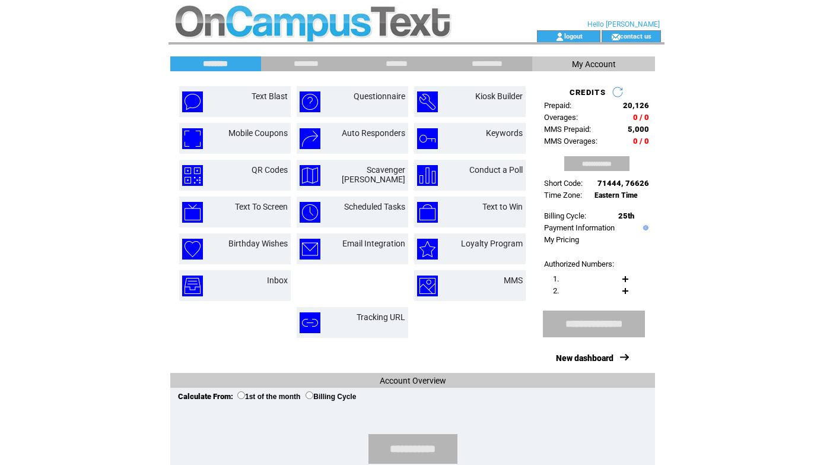 The height and width of the screenshot is (465, 833). Describe the element at coordinates (192, 138) in the screenshot. I see `img: mobile-coupons.png` at that location.